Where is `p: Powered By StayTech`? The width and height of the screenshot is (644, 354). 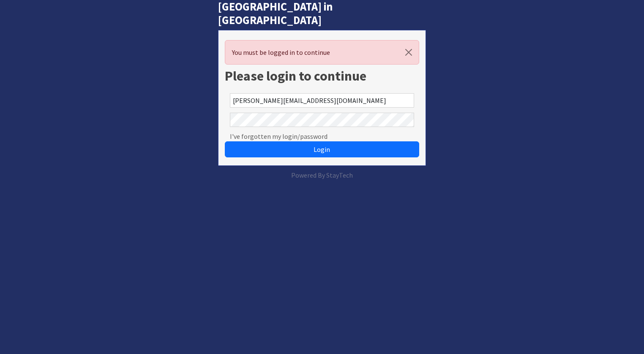
p: Powered By StayTech is located at coordinates (322, 175).